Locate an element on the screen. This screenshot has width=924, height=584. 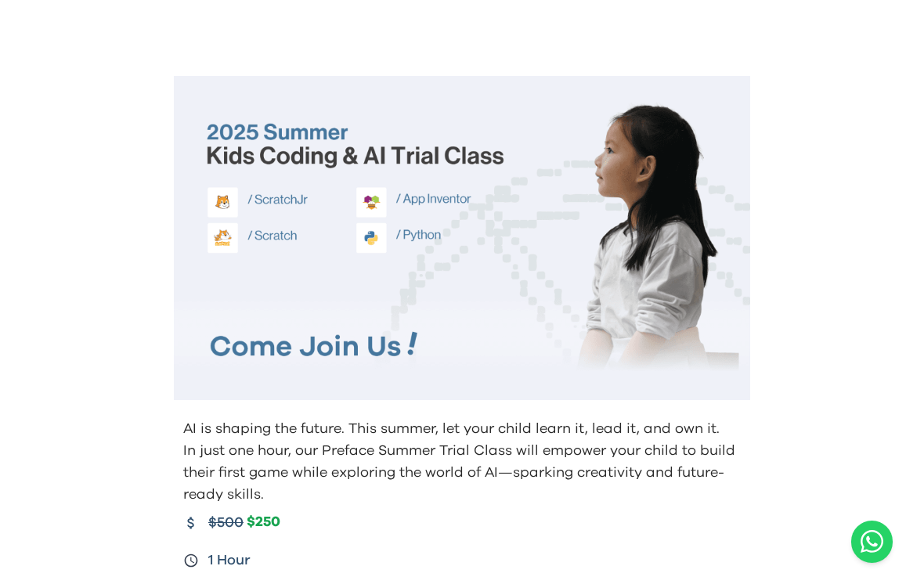
p: AI is shaping the future. This summer, let your child learn it, lead it, and own it. is located at coordinates (463, 419).